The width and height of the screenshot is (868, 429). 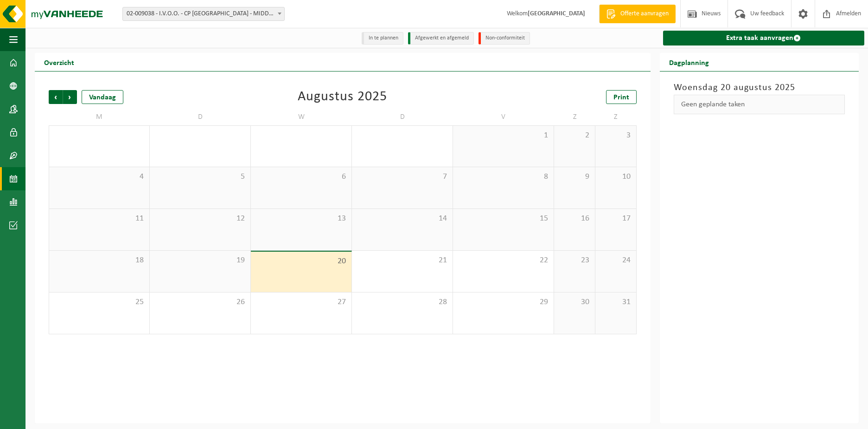 What do you see at coordinates (615, 261) in the screenshot?
I see `span: 24` at bounding box center [615, 261].